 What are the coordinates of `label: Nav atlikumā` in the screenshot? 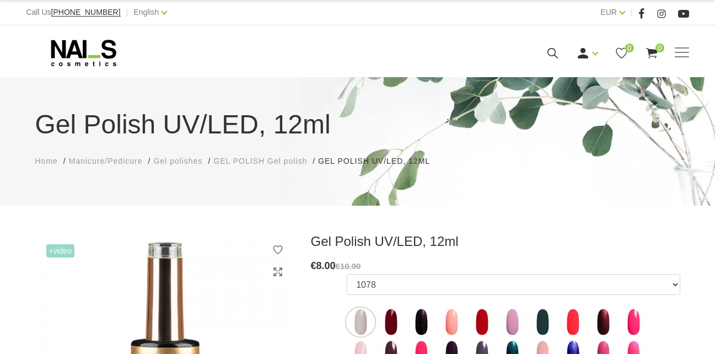 It's located at (542, 322).